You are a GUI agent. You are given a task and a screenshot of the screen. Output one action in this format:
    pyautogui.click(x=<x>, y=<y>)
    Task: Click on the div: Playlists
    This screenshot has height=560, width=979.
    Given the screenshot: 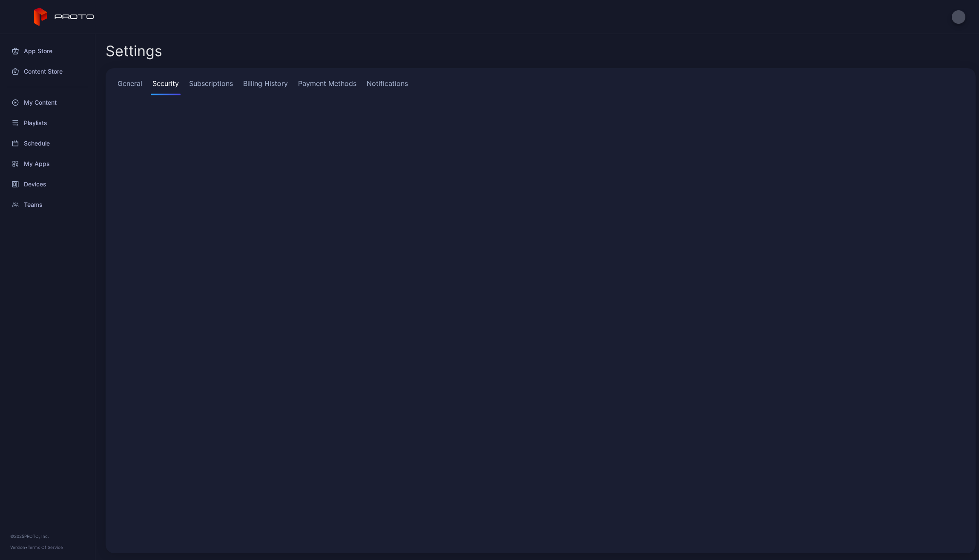 What is the action you would take?
    pyautogui.click(x=48, y=123)
    